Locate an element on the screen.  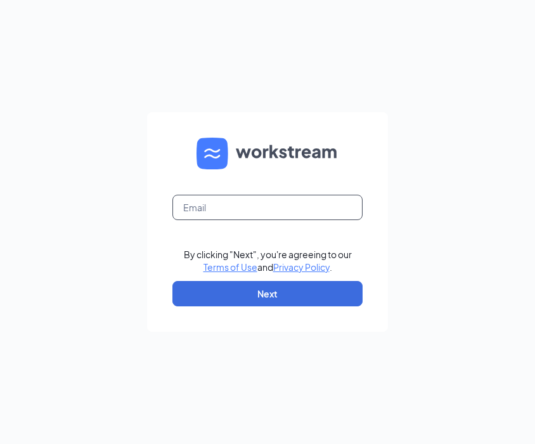
div: By clicking "Next", you're agreeing to our and . is located at coordinates (267, 260).